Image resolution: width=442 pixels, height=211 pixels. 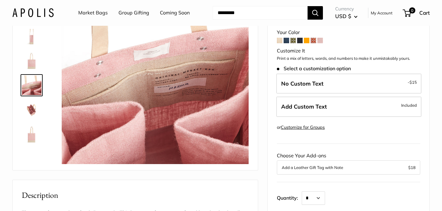 I want to click on span: Select a customization option, so click(x=314, y=68).